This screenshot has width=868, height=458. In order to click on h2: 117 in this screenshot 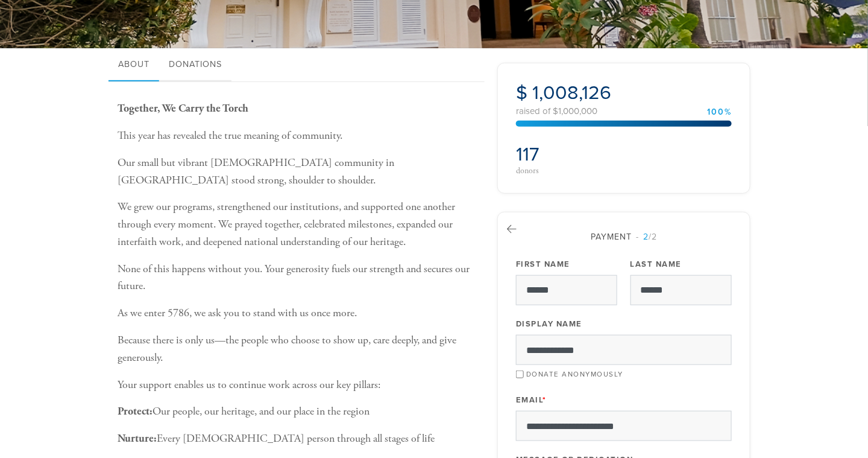, I will do `click(568, 155)`.